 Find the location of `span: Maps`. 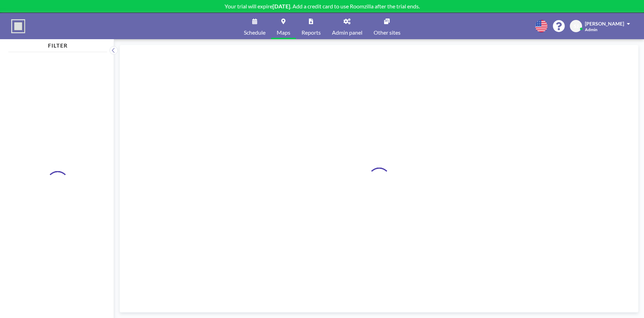

span: Maps is located at coordinates (283, 32).